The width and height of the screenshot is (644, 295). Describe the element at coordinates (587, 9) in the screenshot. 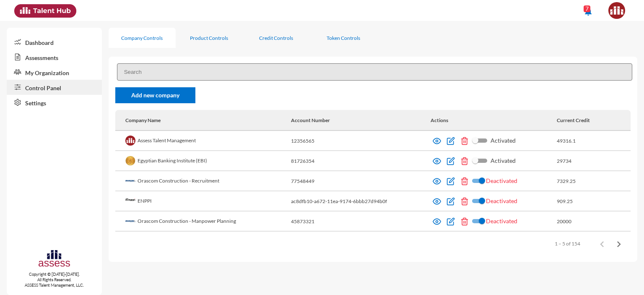

I see `div: 7` at that location.